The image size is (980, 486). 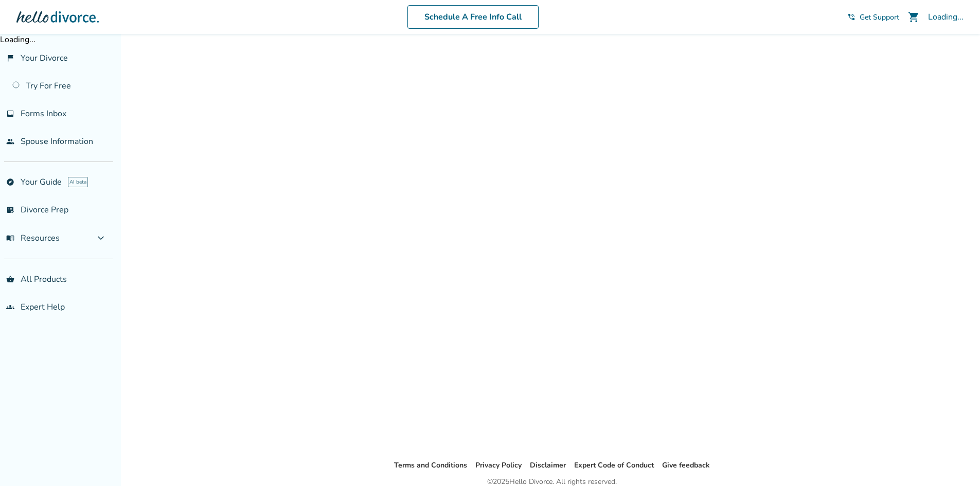 I want to click on a: Schedule A Free Info Call, so click(x=473, y=17).